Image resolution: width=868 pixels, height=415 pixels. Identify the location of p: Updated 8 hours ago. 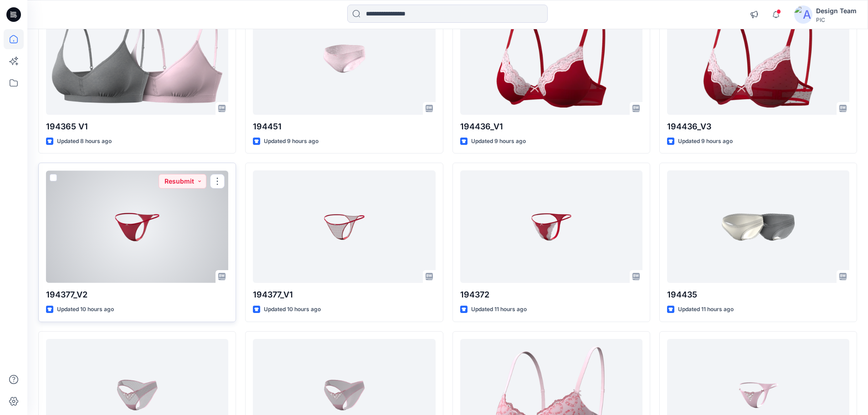
(84, 141).